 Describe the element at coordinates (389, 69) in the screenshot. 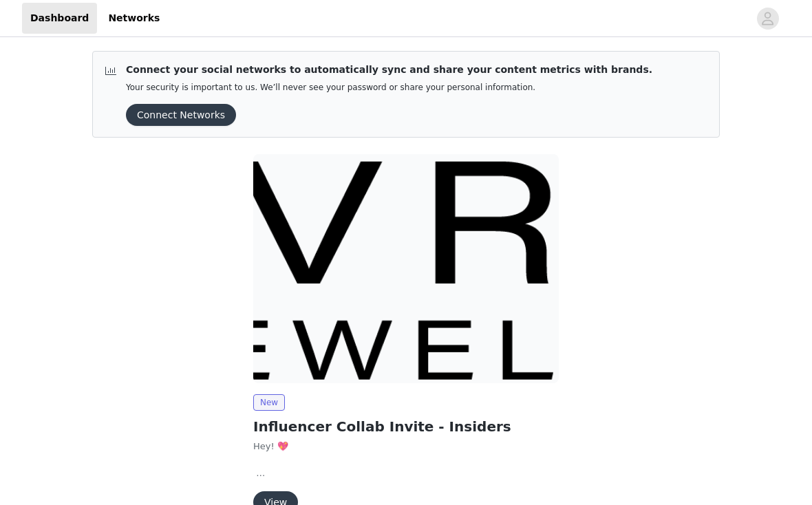

I see `p: Connect your social networks to automatically sync and share your content metrics with brands.` at that location.